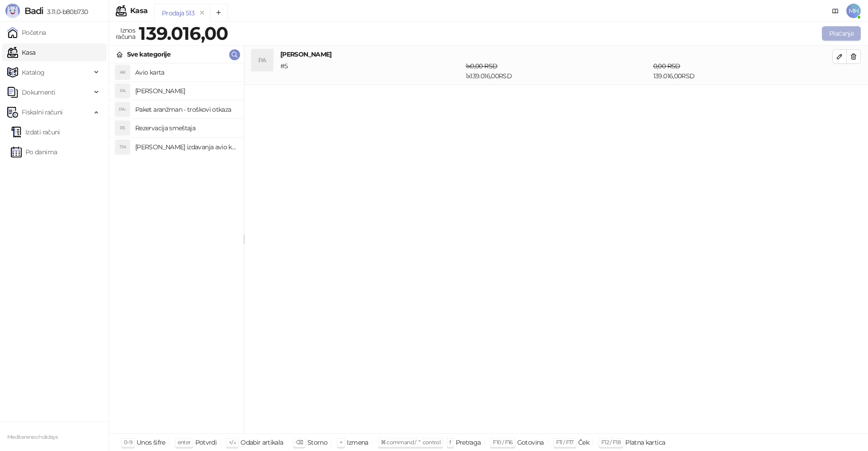 Image resolution: width=868 pixels, height=451 pixels. I want to click on small: Mediteraneo holidays, so click(33, 437).